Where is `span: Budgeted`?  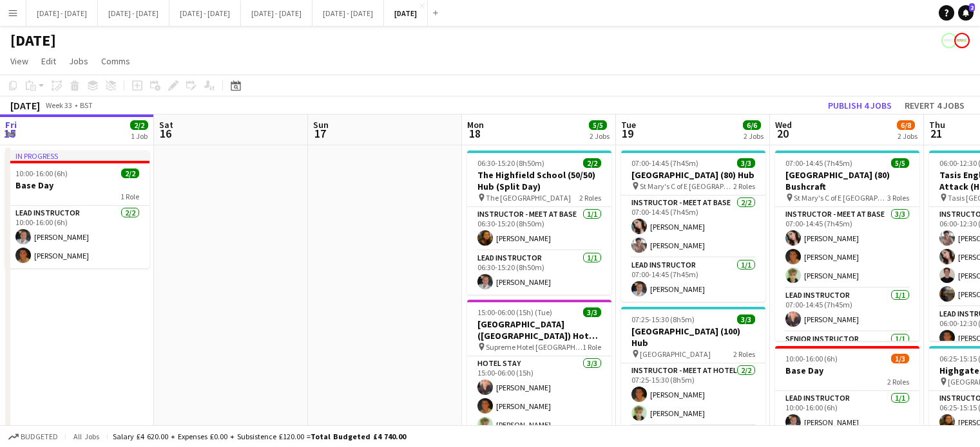 span: Budgeted is located at coordinates (39, 437).